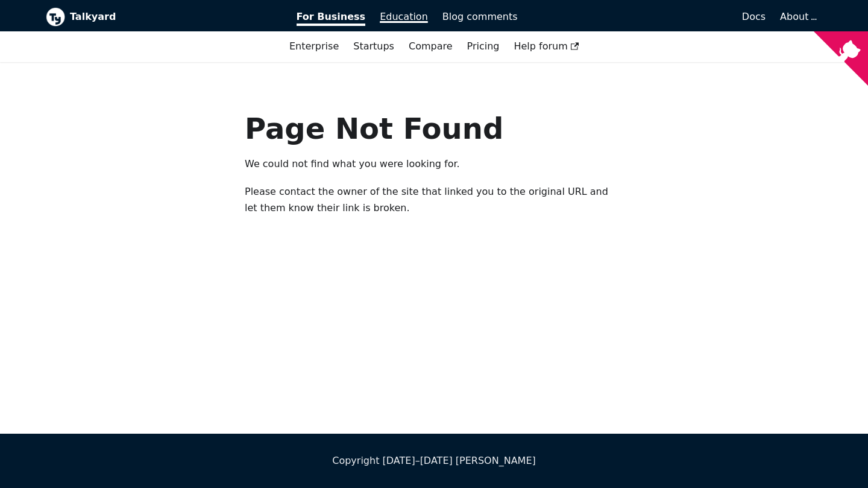 The image size is (868, 488). What do you see at coordinates (434, 200) in the screenshot?
I see `p: Please contact the owner of the site that linked you to the original URL and let them know their ...` at bounding box center [434, 200].